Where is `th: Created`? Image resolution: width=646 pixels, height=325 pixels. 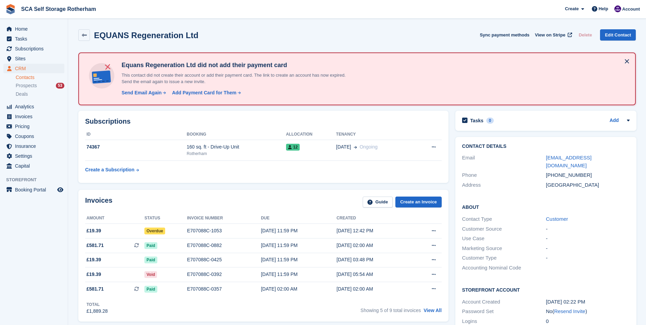
th: Created is located at coordinates (374, 218).